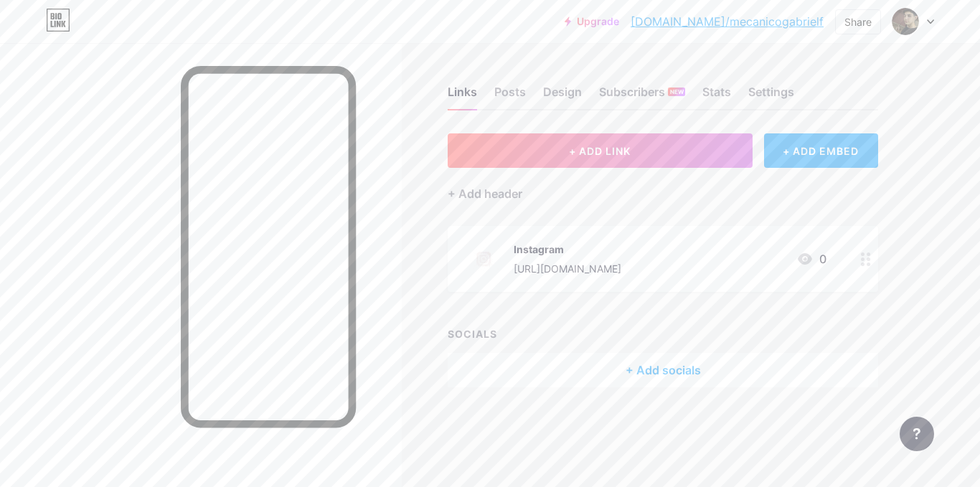  Describe the element at coordinates (485, 194) in the screenshot. I see `div: + Add header` at that location.